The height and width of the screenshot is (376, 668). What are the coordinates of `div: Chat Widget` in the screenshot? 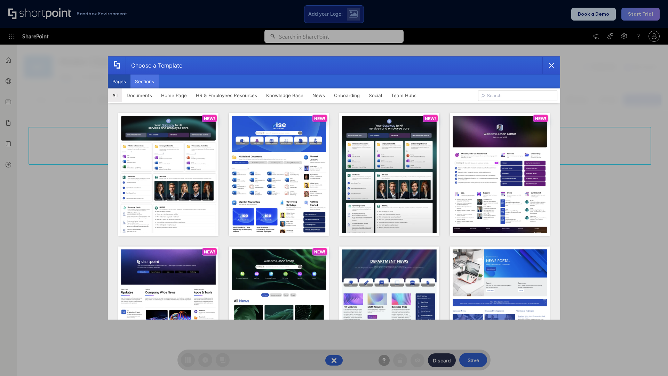 It's located at (651, 359).